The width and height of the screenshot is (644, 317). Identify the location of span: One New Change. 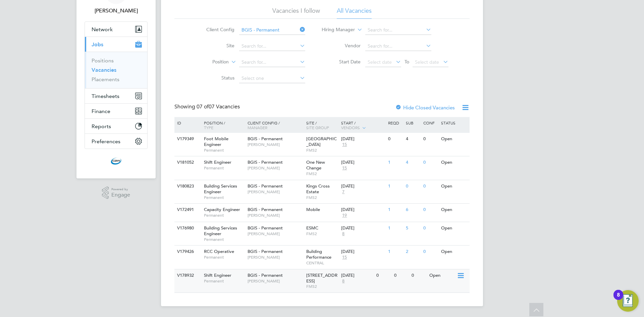
(315, 165).